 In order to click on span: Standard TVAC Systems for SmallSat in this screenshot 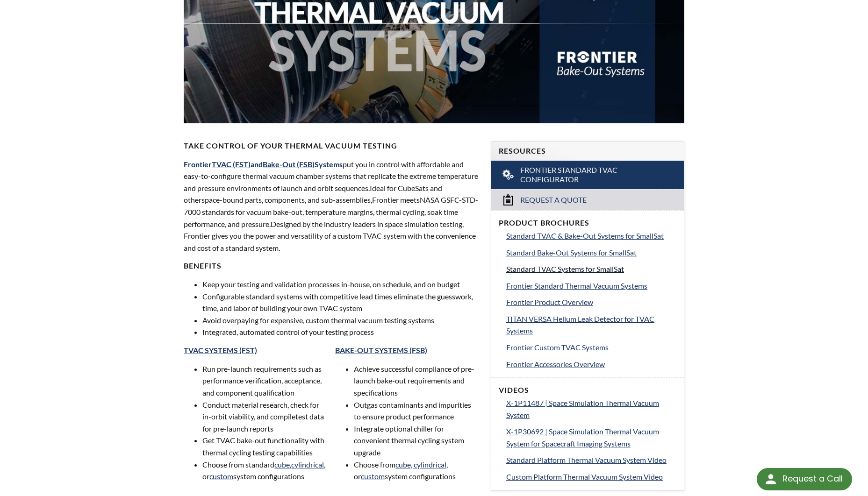, I will do `click(565, 269)`.